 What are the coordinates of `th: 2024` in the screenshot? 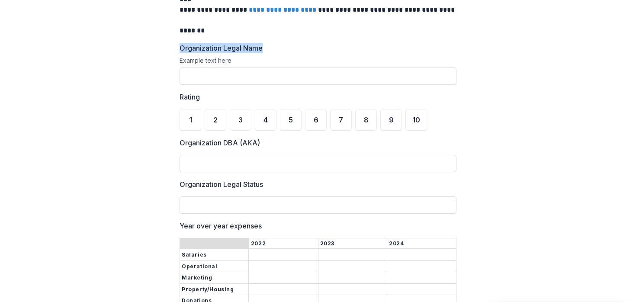 It's located at (422, 243).